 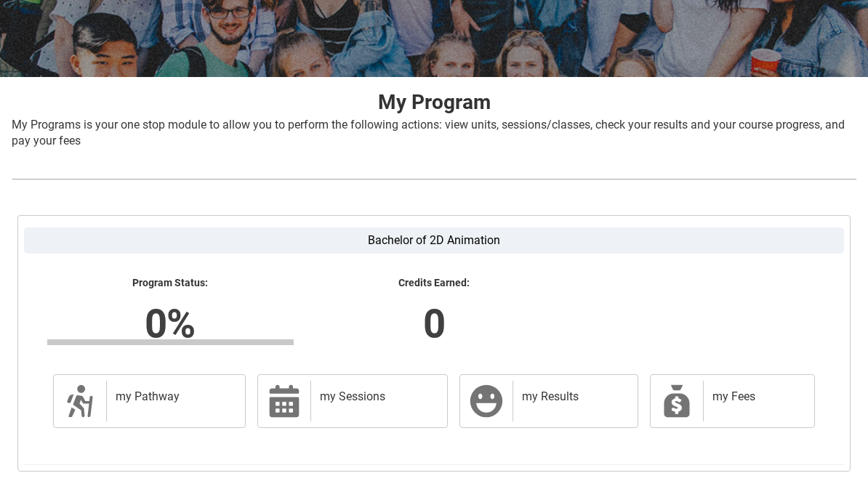 I want to click on label: Bachelor of 2D Animation, so click(x=434, y=241).